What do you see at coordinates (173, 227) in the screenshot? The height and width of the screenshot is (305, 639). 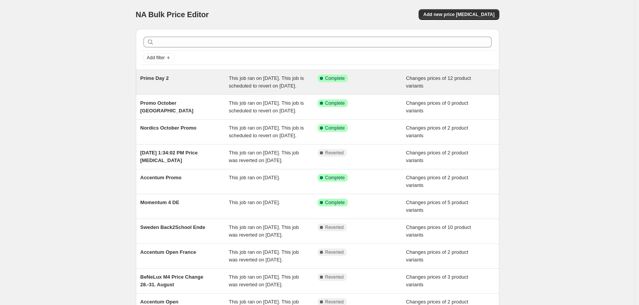 I see `span: Sweden Back2School Ende` at bounding box center [173, 227].